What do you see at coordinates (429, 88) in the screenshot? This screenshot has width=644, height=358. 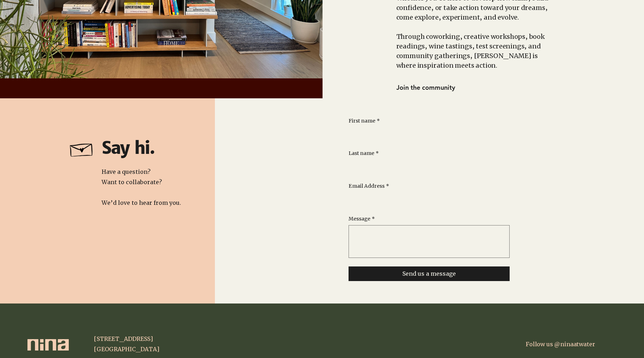 I see `a: Join the community` at bounding box center [429, 88].